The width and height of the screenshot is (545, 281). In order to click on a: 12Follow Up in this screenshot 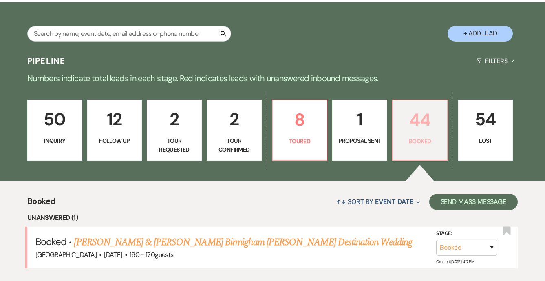, I will do `click(114, 130)`.